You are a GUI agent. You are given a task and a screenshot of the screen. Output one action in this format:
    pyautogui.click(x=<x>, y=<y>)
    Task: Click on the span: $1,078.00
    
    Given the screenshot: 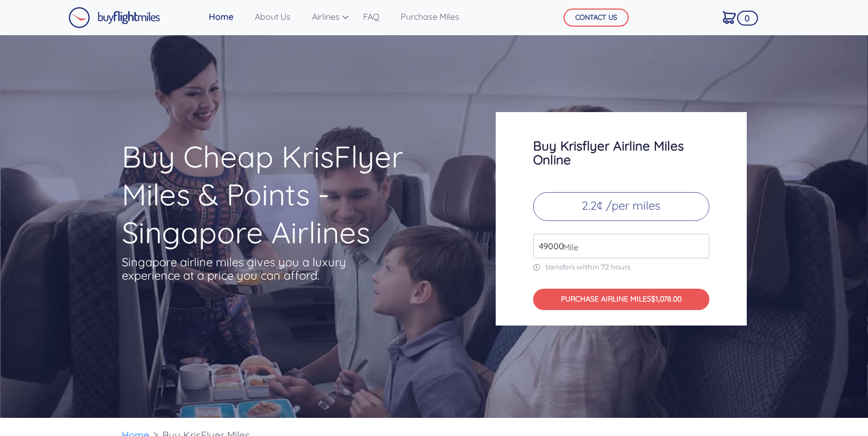 What is the action you would take?
    pyautogui.click(x=666, y=299)
    